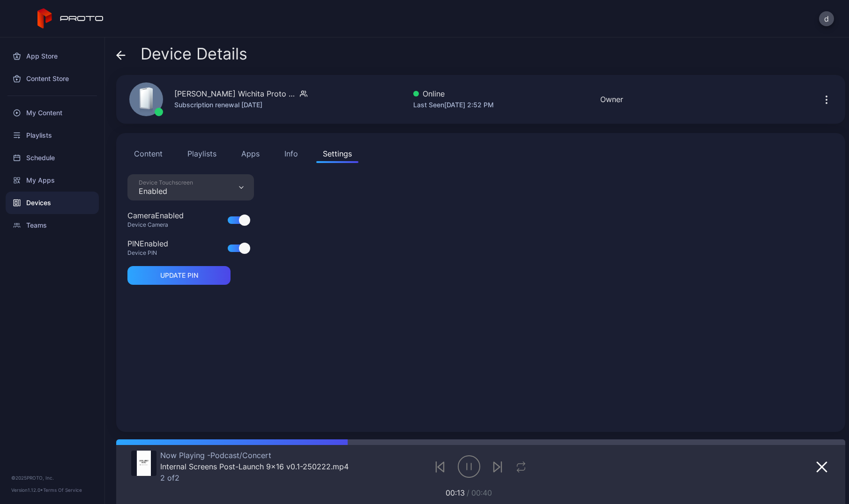 The width and height of the screenshot is (849, 504). What do you see at coordinates (148, 244) in the screenshot?
I see `div: PIN Enabled` at bounding box center [148, 244].